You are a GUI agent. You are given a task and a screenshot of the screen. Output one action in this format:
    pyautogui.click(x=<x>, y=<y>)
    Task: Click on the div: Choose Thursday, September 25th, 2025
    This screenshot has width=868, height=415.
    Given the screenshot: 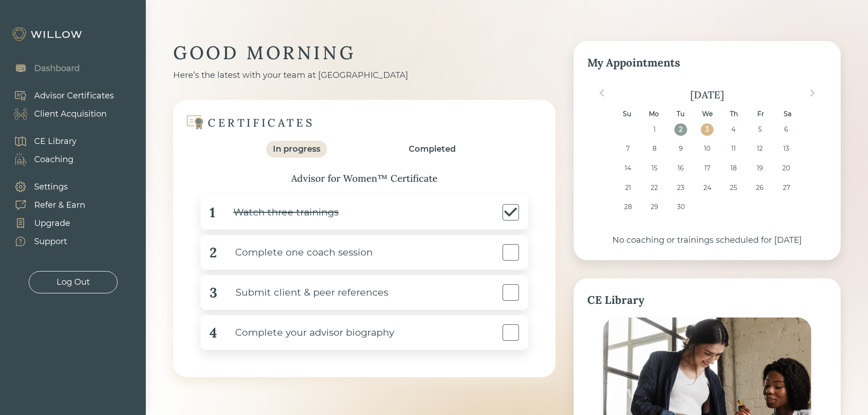 What is the action you would take?
    pyautogui.click(x=733, y=187)
    